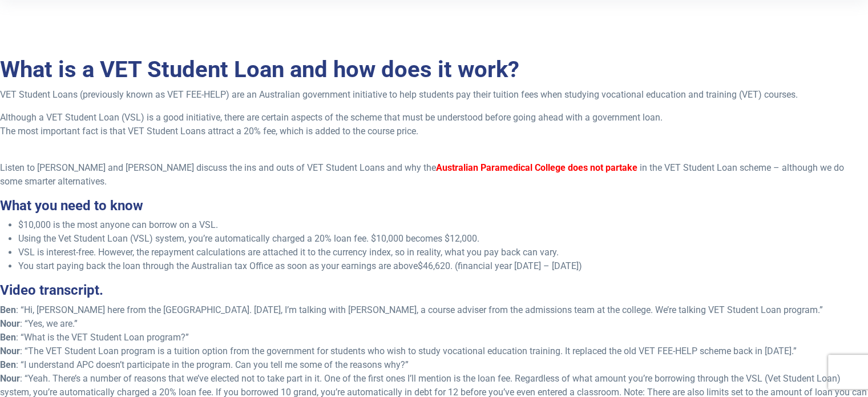 The image size is (868, 397). I want to click on li: Using the Vet Student Loan (VSL) system, you’re automatically charged a 20% loan fee. $10,000 bec..., so click(443, 239).